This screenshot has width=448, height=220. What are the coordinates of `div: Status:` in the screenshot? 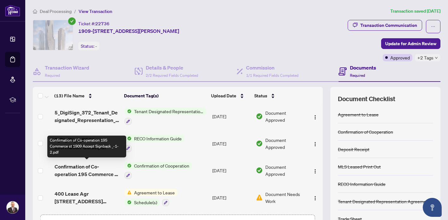 It's located at (89, 46).